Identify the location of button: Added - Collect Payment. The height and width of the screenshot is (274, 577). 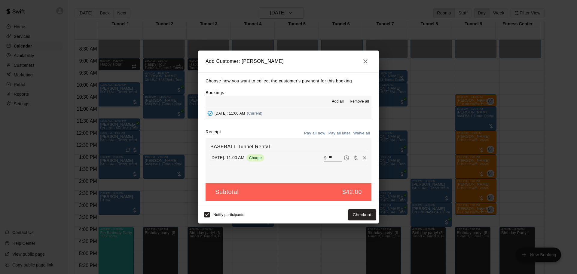
(210, 113).